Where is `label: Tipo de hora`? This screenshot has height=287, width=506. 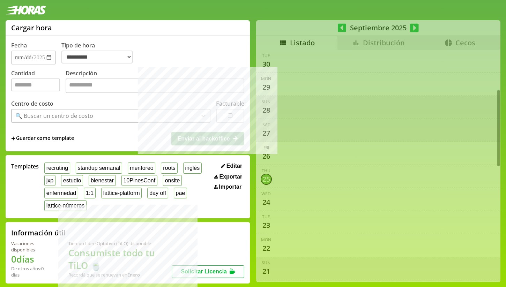
label: Tipo de hora is located at coordinates (100, 53).